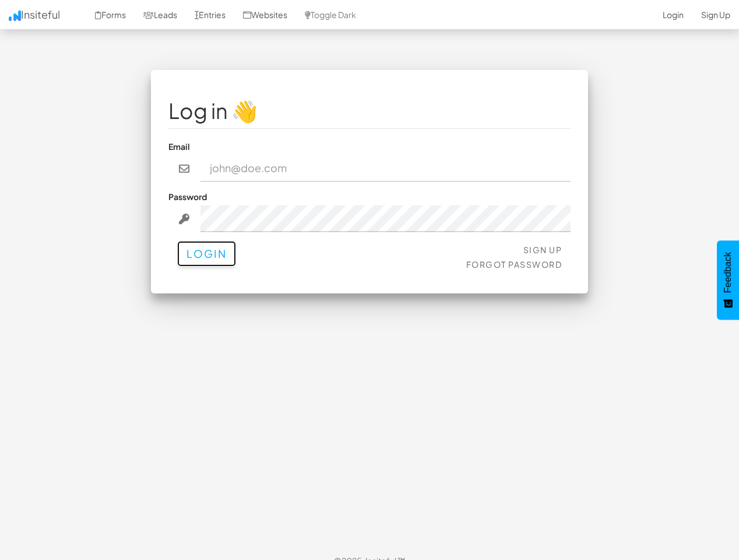 The image size is (739, 560). Describe the element at coordinates (187, 197) in the screenshot. I see `label: Password` at that location.